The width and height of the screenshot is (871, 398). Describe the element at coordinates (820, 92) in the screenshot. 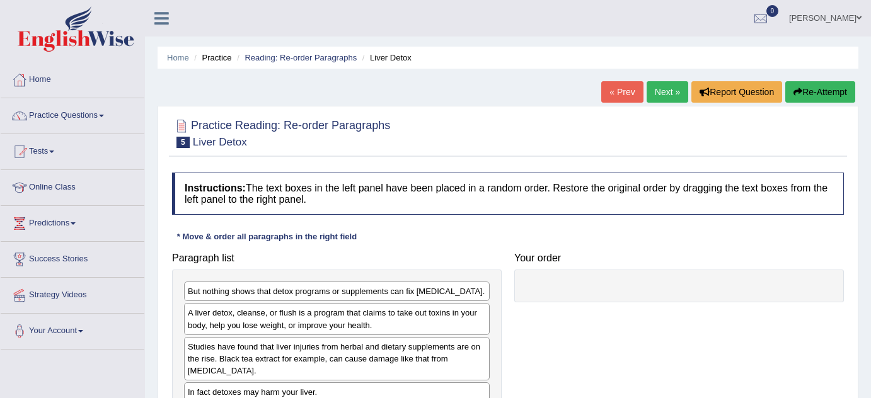

I see `button: Re-Attempt` at that location.